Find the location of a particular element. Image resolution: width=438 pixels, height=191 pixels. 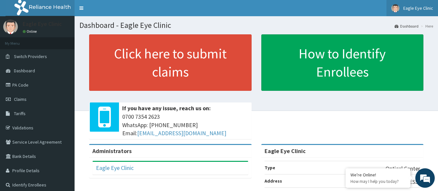

span: Switch Providers is located at coordinates (31, 56).